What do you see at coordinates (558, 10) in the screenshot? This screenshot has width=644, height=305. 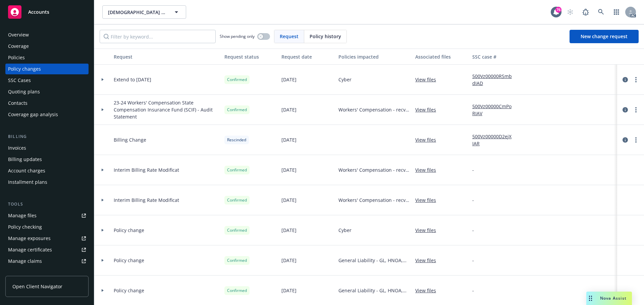 I see `div: 76` at bounding box center [558, 10].